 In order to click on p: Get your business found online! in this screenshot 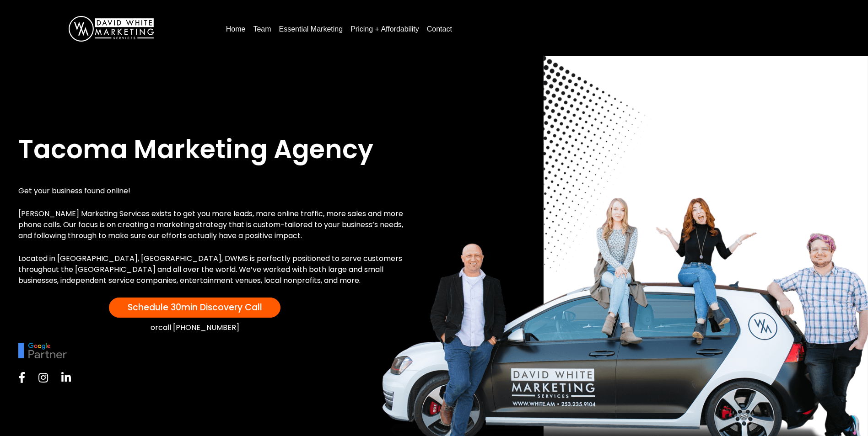, I will do `click(213, 191)`.